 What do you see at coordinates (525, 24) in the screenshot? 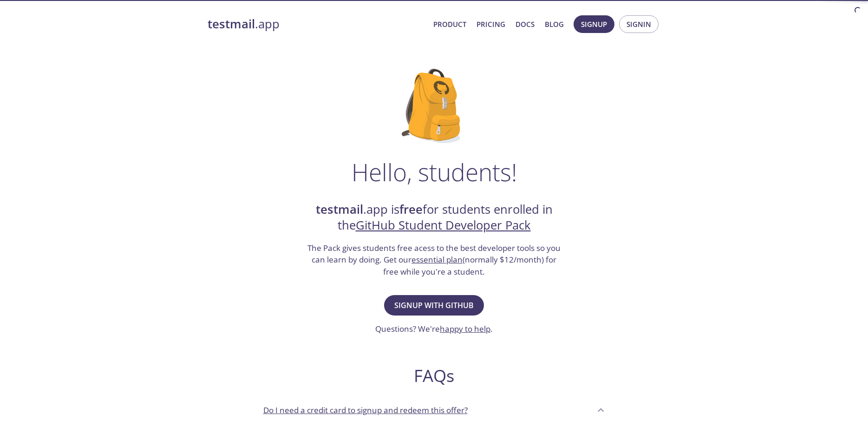
I see `a: Docs` at bounding box center [525, 24].